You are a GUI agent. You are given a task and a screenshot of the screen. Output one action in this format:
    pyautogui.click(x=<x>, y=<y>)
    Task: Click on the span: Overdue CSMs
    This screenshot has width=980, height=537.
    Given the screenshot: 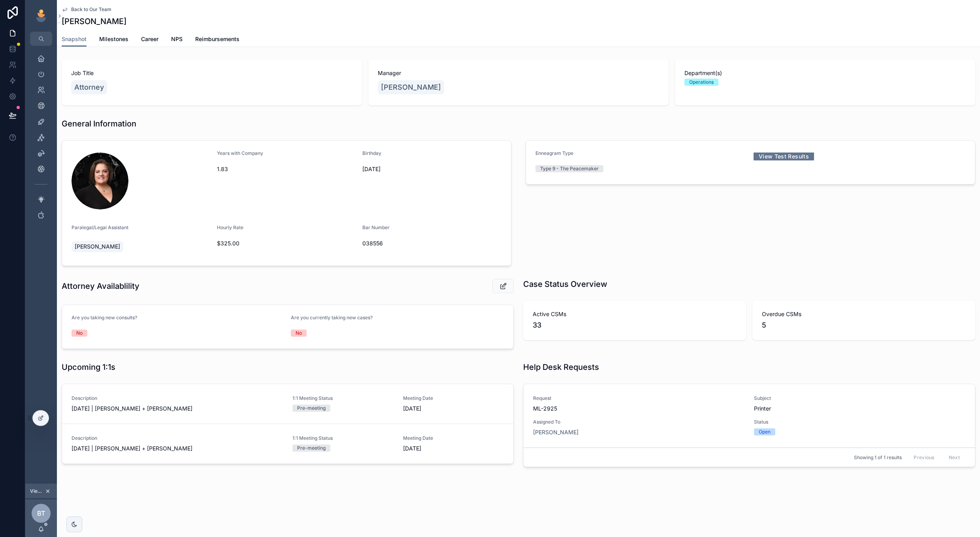 What is the action you would take?
    pyautogui.click(x=864, y=314)
    